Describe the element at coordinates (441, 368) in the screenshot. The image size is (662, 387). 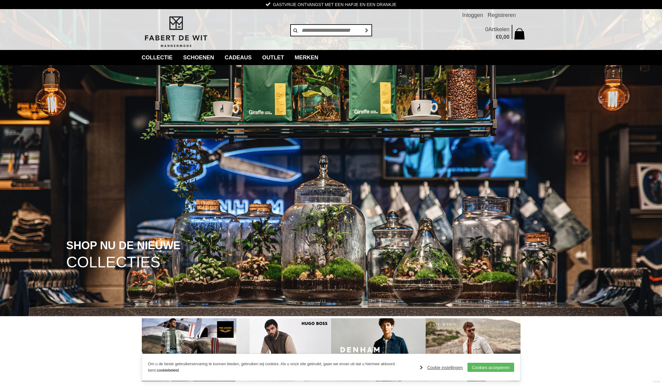
I see `a: Cookie instellingen` at that location.